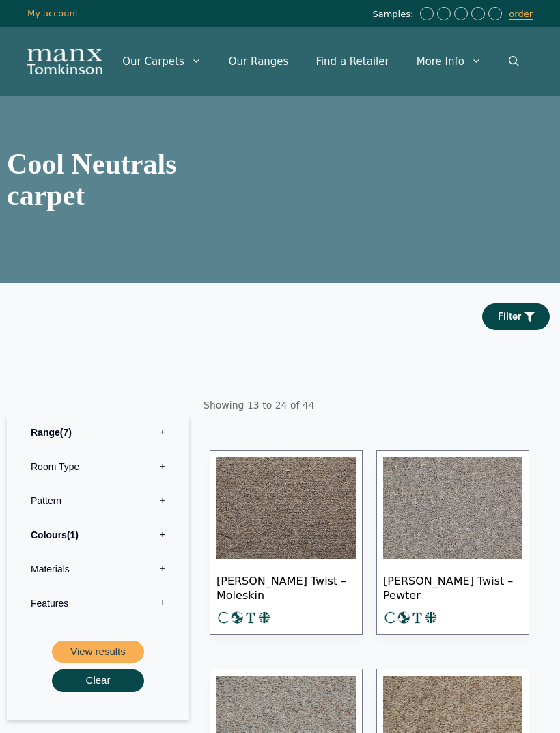 This screenshot has height=733, width=560. What do you see at coordinates (321, 61) in the screenshot?
I see `nav: Primary` at bounding box center [321, 61].